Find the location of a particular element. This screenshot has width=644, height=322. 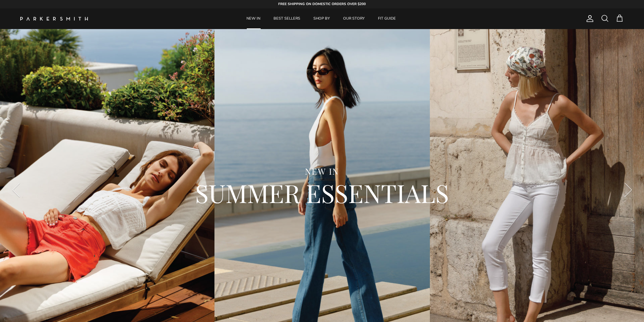

a: FIT GUIDE is located at coordinates (387, 18).